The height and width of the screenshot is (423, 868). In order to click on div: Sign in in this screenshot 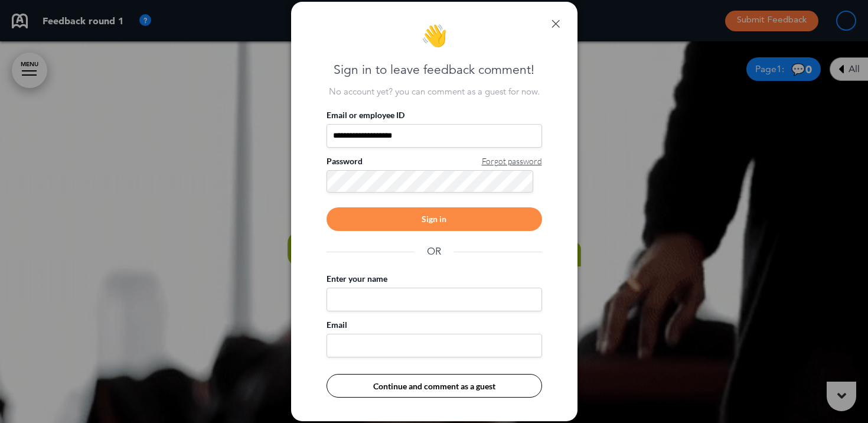, I will do `click(434, 219)`.